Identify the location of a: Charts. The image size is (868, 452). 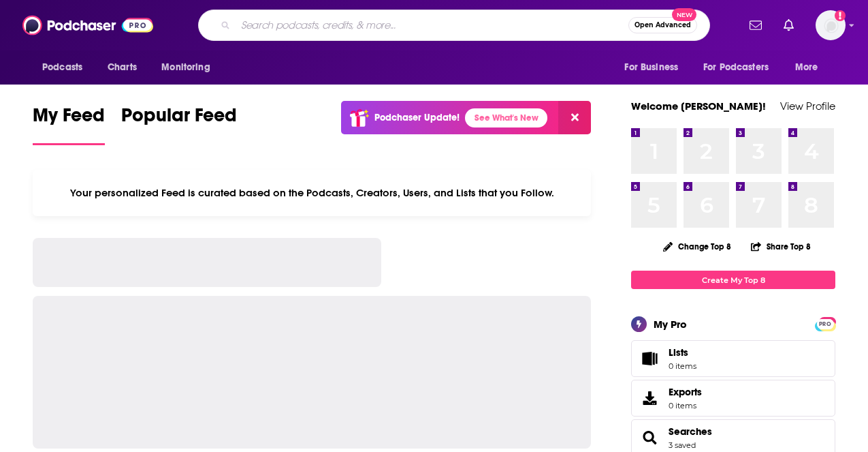
(122, 68).